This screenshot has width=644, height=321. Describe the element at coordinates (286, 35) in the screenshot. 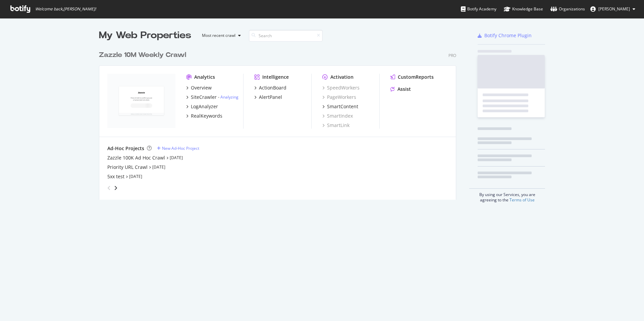

I see `input: Search` at that location.